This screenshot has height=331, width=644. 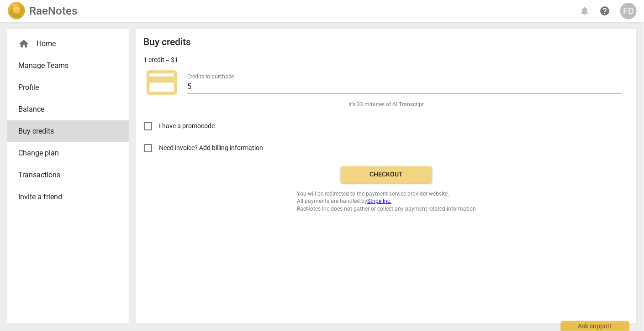 What do you see at coordinates (65, 131) in the screenshot?
I see `span: Buy credits` at bounding box center [65, 131].